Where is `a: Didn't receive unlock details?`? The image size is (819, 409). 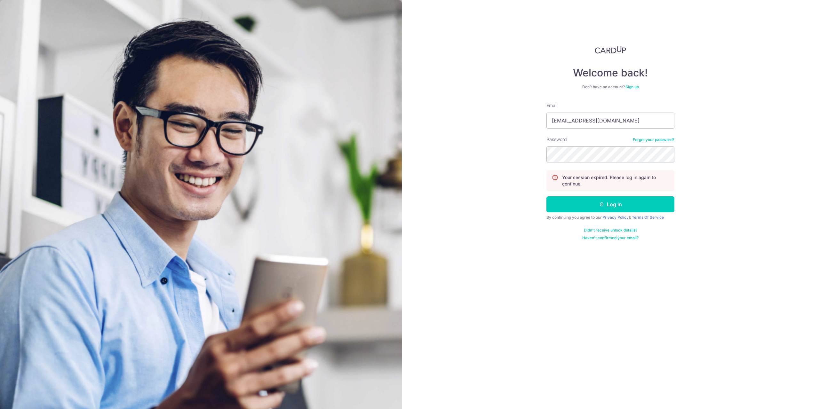
a: Didn't receive unlock details? is located at coordinates (610, 230).